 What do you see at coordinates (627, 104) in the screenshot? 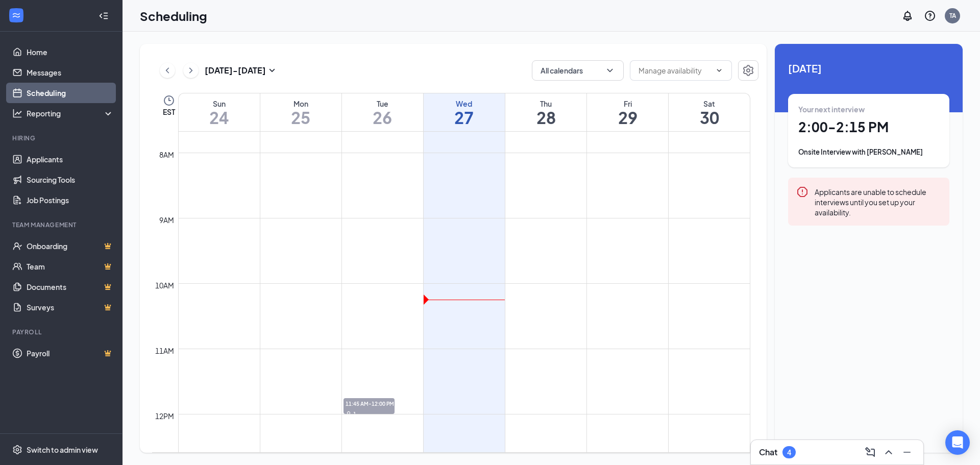
I see `div: Fri` at bounding box center [627, 104].